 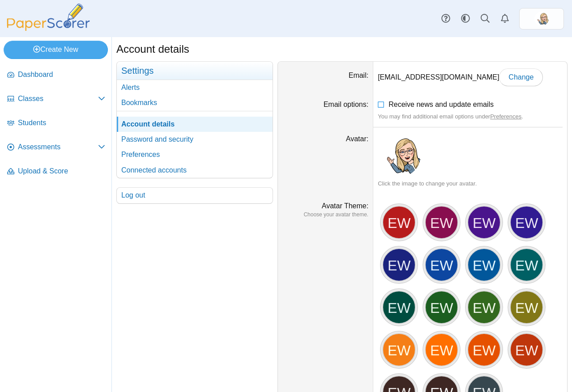 I want to click on a: Create New, so click(x=55, y=50).